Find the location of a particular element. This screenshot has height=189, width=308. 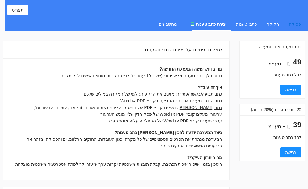

span: 39 is located at coordinates (297, 125).